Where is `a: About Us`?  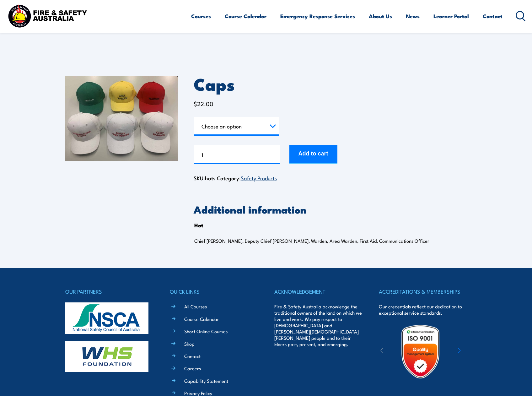 a: About Us is located at coordinates (381, 16).